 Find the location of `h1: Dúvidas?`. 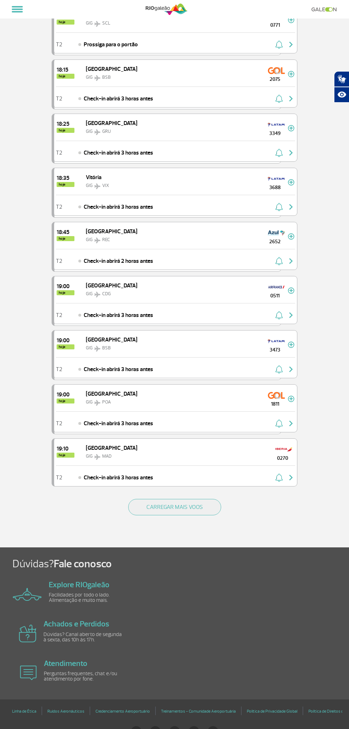

h1: Dúvidas? is located at coordinates (181, 564).